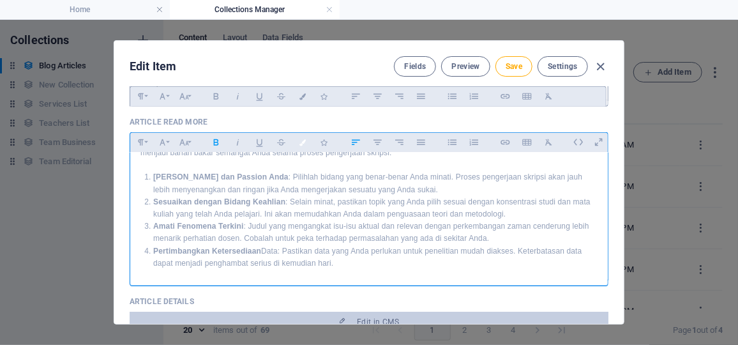  What do you see at coordinates (376, 232) in the screenshot?
I see `li: : Judul yang mengangkat isu-isu aktual dan relevan dengan perkembangan zaman cenderung lebih mena...` at bounding box center [376, 232].